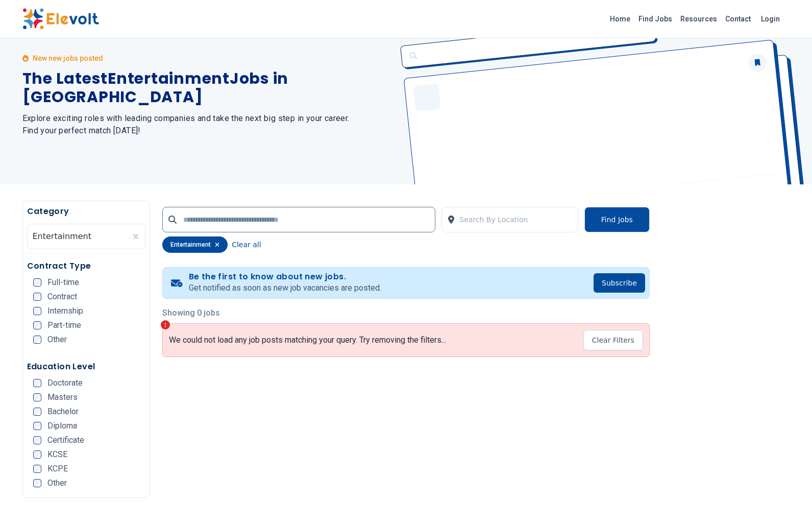 The height and width of the screenshot is (523, 812). I want to click on a: Home, so click(620, 19).